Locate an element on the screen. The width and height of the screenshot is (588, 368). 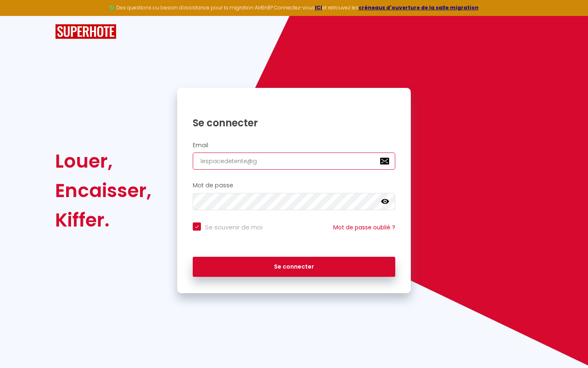
h2: Mot de passe is located at coordinates (294, 185).